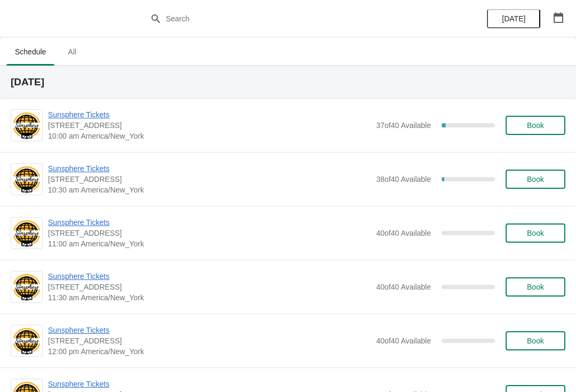 Image resolution: width=576 pixels, height=392 pixels. I want to click on span: 10:30 am America/New_York, so click(209, 189).